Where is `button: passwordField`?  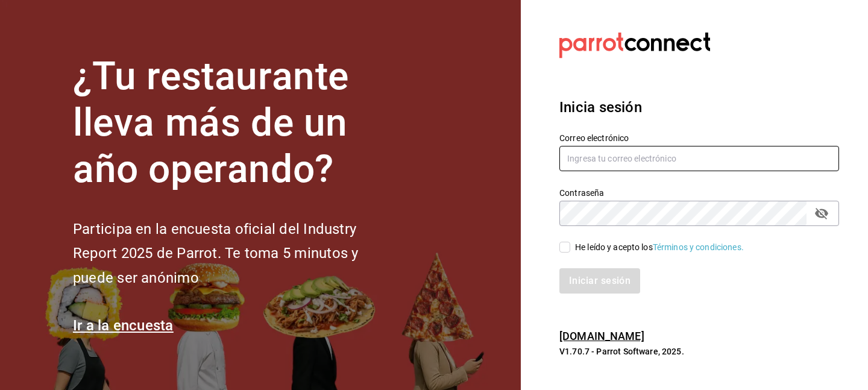
button: passwordField is located at coordinates (821, 214).